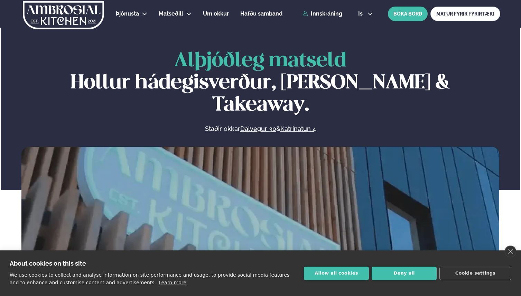 The width and height of the screenshot is (521, 296). Describe the element at coordinates (48, 263) in the screenshot. I see `strong: About cookies on this site` at that location.